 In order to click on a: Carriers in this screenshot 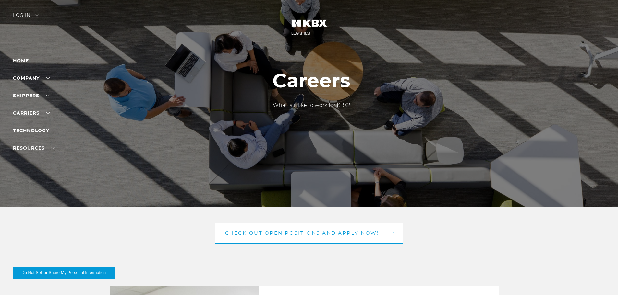, I will do `click(31, 113)`.